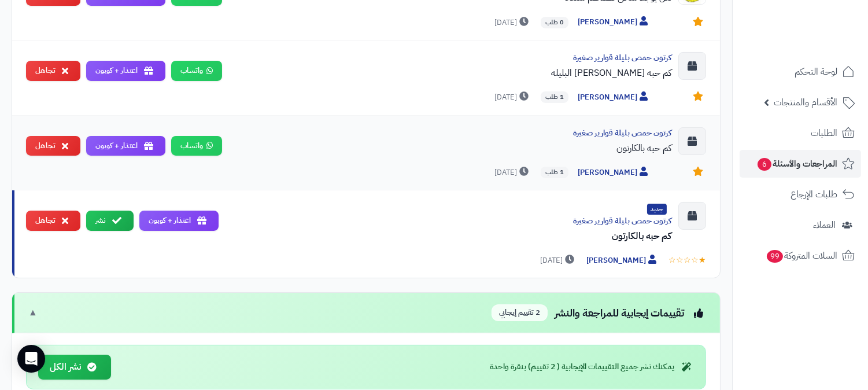 The width and height of the screenshot is (868, 390). Describe the element at coordinates (32, 359) in the screenshot. I see `div: Open Intercom Messenger` at that location.